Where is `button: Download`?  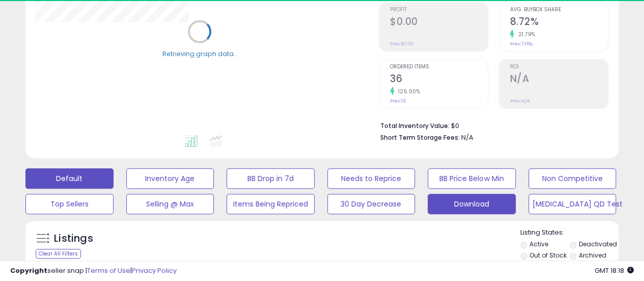
button: Download is located at coordinates (471, 204).